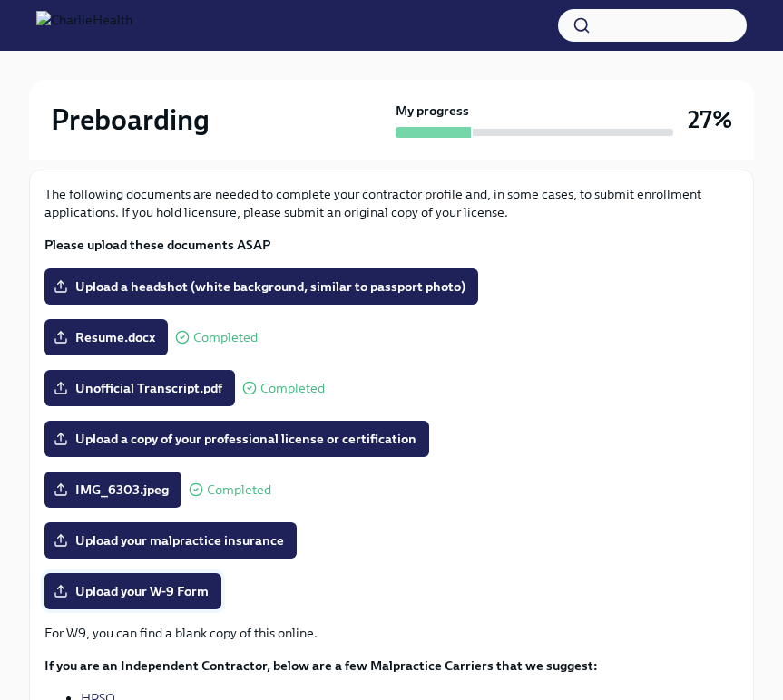 This screenshot has height=700, width=783. What do you see at coordinates (157, 245) in the screenshot?
I see `strong: Please upload these documents ASAP` at bounding box center [157, 245].